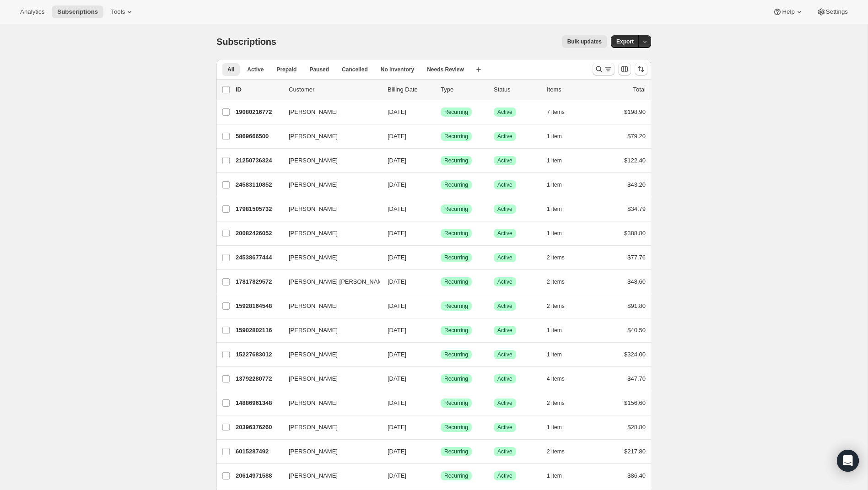 The image size is (868, 490). I want to click on span: Bulk updates, so click(585, 41).